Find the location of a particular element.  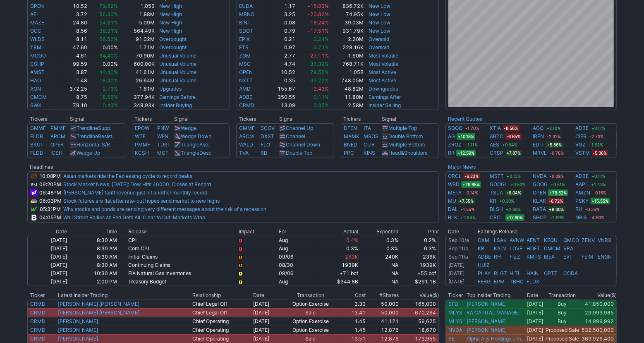

td: 2.20M is located at coordinates (346, 40).